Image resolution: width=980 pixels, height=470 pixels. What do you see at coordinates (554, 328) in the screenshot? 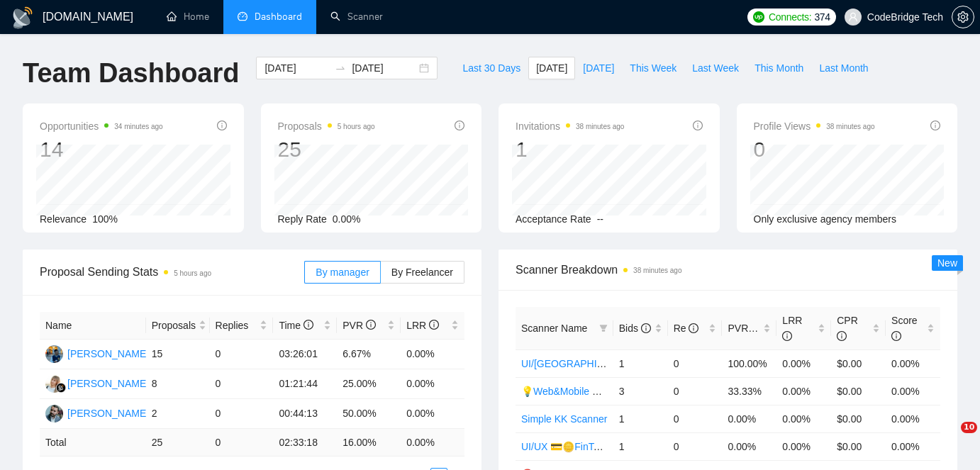
I see `span: Scanner Name` at bounding box center [554, 328].